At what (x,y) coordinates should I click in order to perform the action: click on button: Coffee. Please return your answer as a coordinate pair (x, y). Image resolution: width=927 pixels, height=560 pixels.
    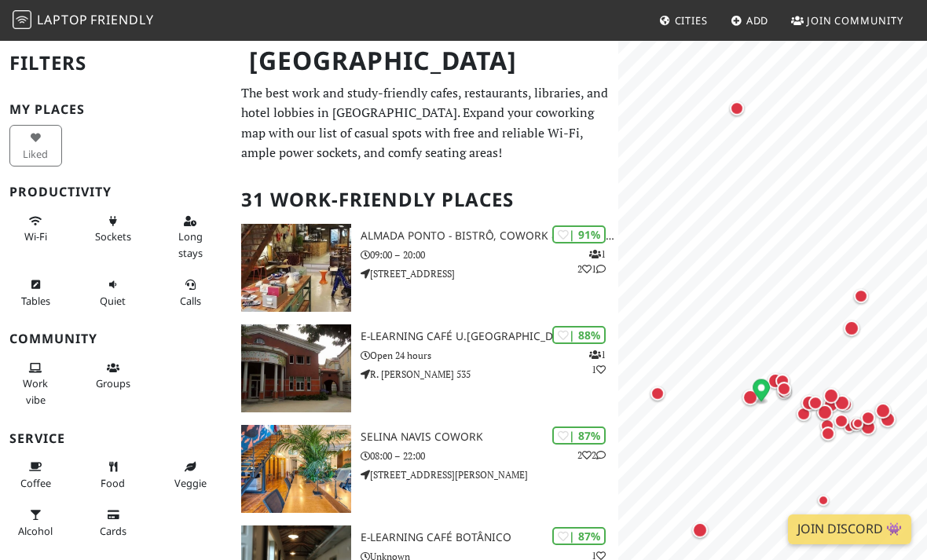
    Looking at the image, I should click on (35, 474).